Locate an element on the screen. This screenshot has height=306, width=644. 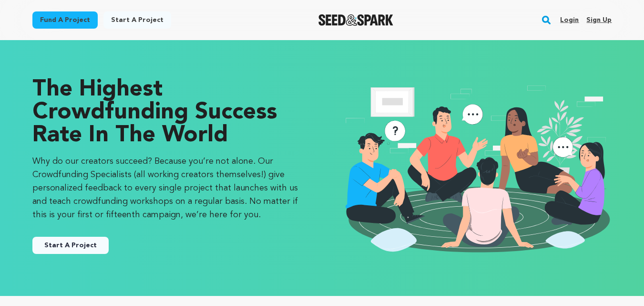
img: Seed&Spark Logo Dark Mode is located at coordinates (356, 20).